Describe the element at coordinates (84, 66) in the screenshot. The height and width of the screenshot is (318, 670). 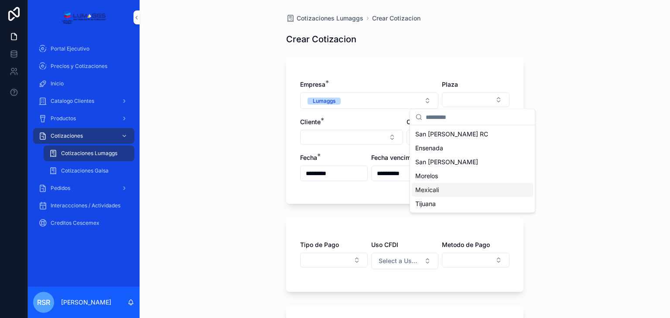
I see `a: Precios y Cotizaciones` at that location.